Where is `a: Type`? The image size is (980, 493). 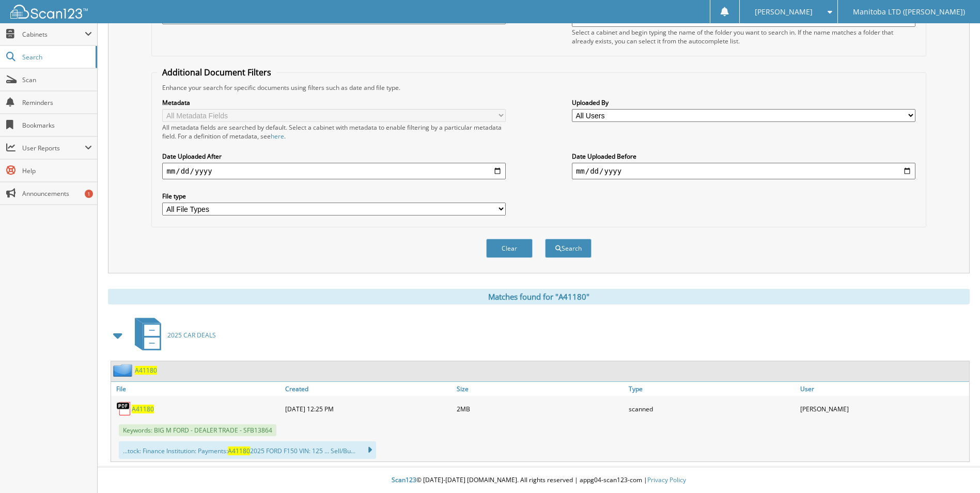 a: Type is located at coordinates (712, 389).